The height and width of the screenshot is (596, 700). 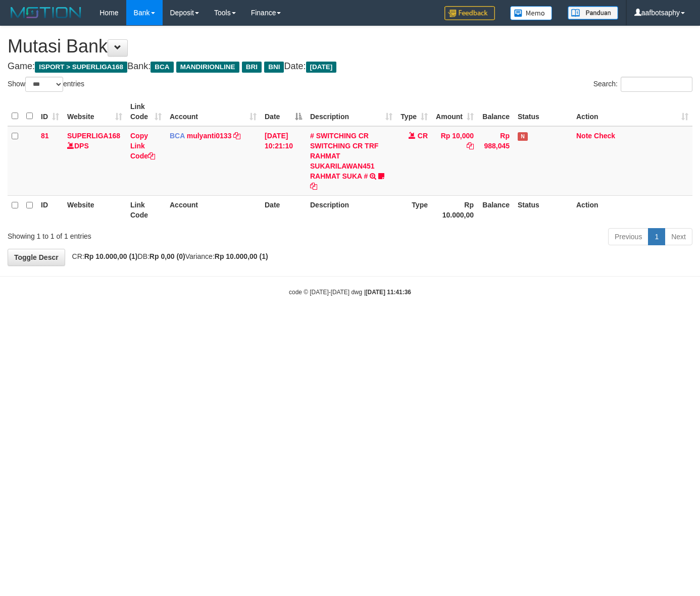 I want to click on td: Rp 988,045, so click(x=495, y=161).